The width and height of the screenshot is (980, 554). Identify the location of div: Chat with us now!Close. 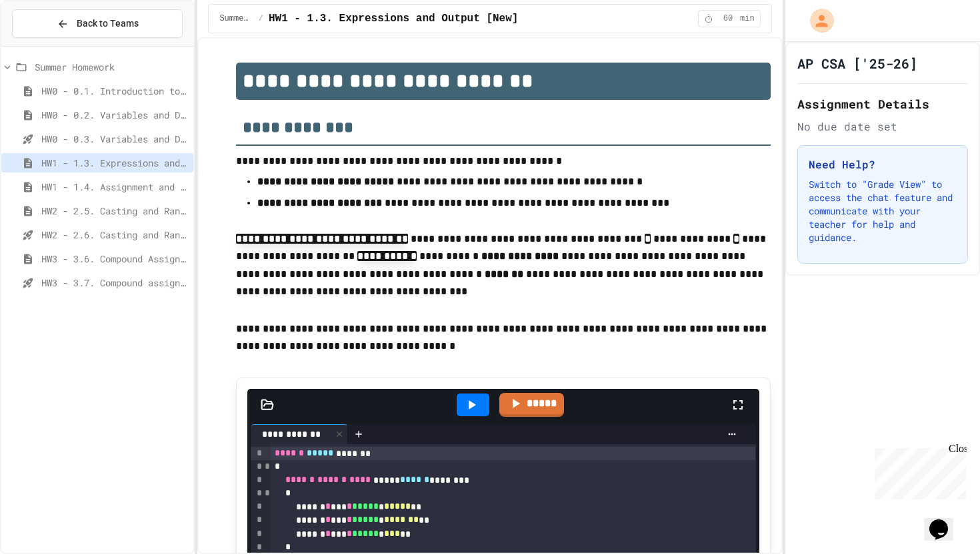
(49, 44).